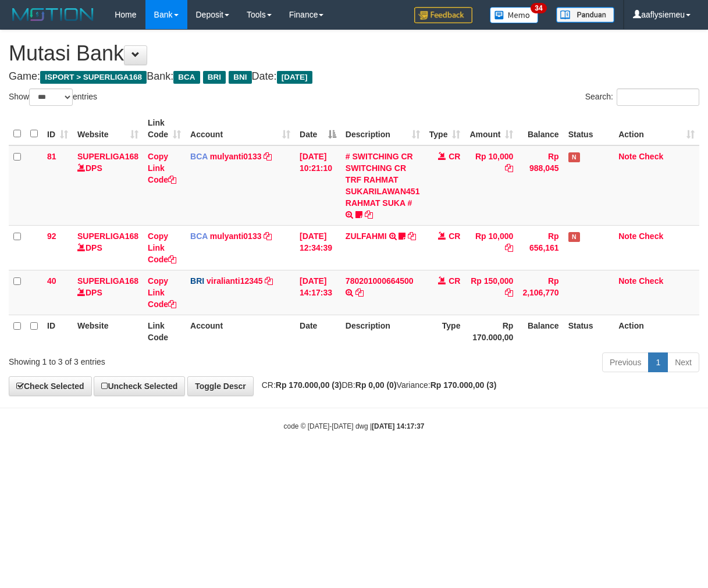 The width and height of the screenshot is (708, 588). I want to click on span: ISPORT > SUPERLIGA168, so click(93, 77).